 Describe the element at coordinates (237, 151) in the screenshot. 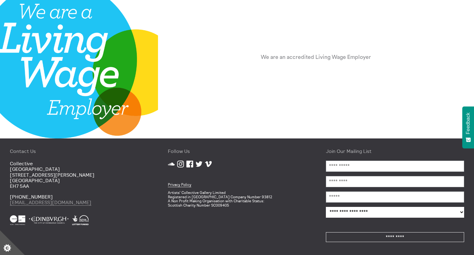

I see `h4: Follow Us` at that location.